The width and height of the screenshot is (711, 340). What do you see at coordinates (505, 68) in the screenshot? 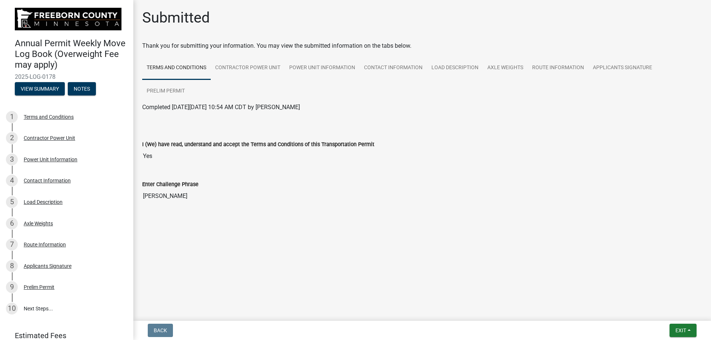
I see `a: Axle Weights` at bounding box center [505, 68].